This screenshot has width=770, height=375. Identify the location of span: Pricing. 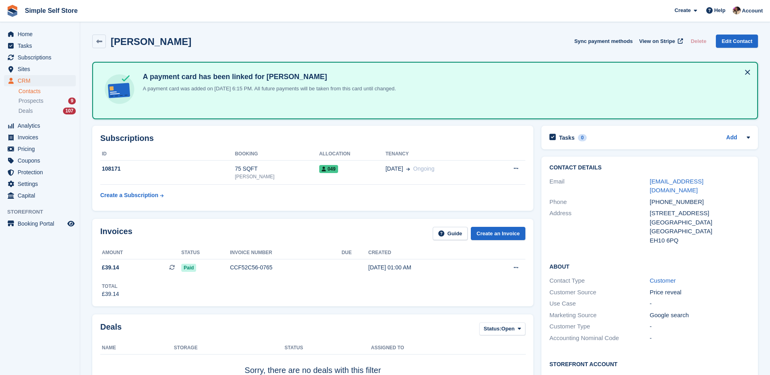
(42, 149).